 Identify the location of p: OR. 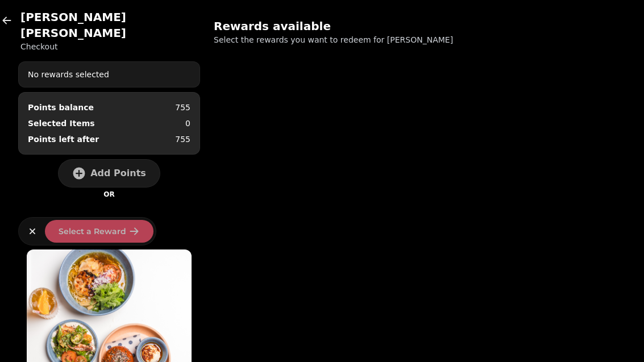
(108, 194).